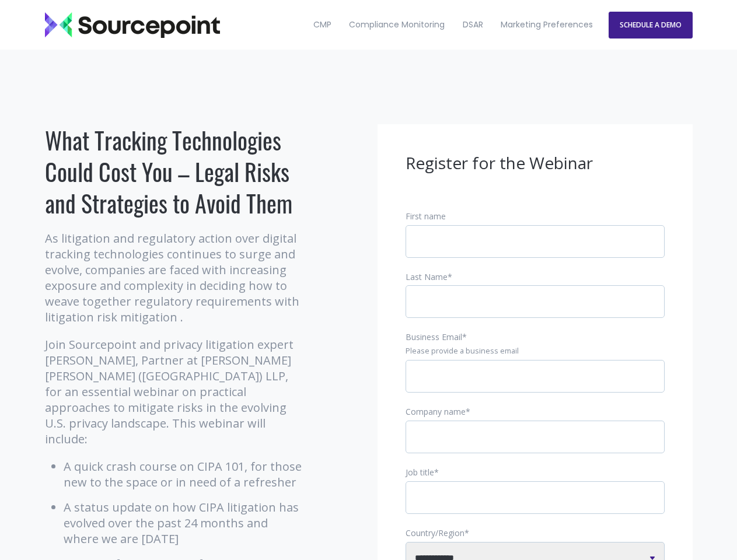 The width and height of the screenshot is (737, 560). What do you see at coordinates (435, 533) in the screenshot?
I see `span: Country/Region` at bounding box center [435, 533].